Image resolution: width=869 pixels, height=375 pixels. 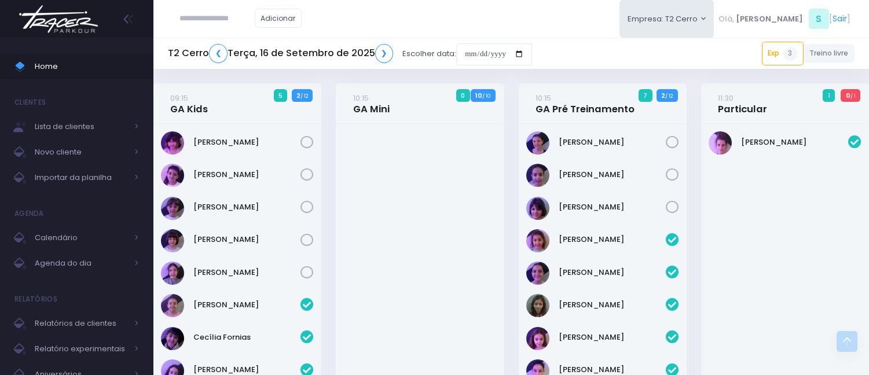 What do you see at coordinates (479, 96) in the screenshot?
I see `strong: 10` at bounding box center [479, 96].